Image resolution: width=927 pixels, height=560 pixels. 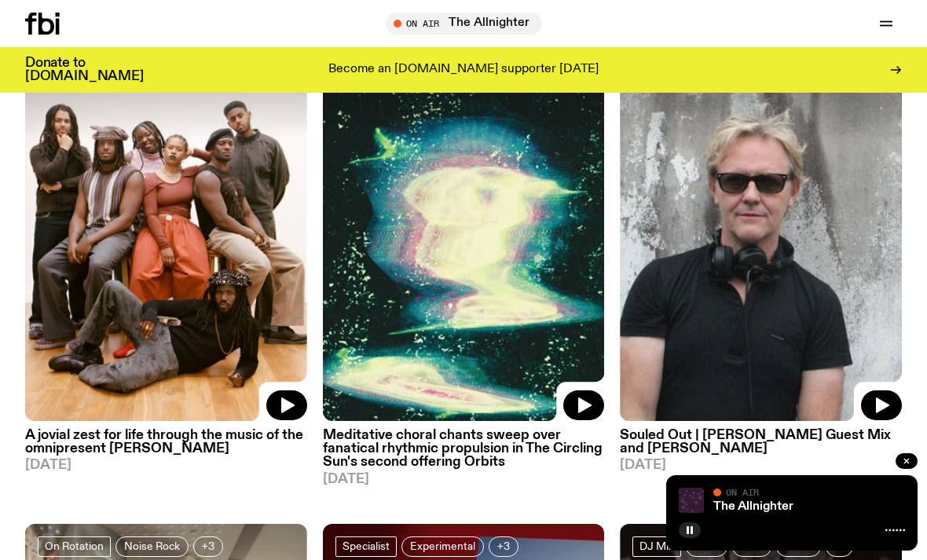 What do you see at coordinates (463, 233) in the screenshot?
I see `img: Ivory text "THE CIRCLING SUN | ORBITS" its over a galactic digital print of ivory, blue, purple a...` at bounding box center [463, 233].